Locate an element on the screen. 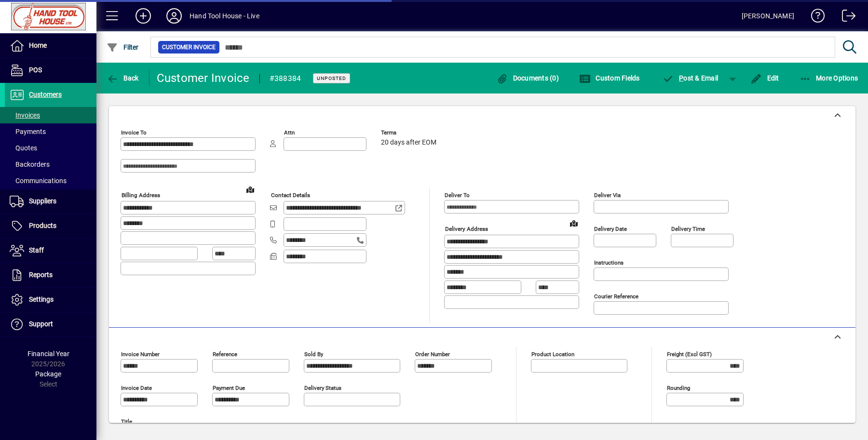  mat-label: Payment due is located at coordinates (229, 388).